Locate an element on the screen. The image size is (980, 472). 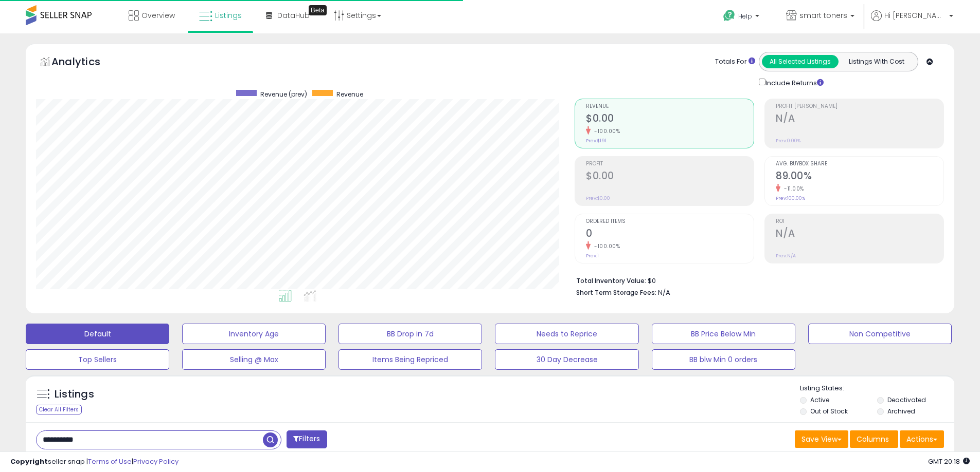
a: Help is located at coordinates (742, 18).